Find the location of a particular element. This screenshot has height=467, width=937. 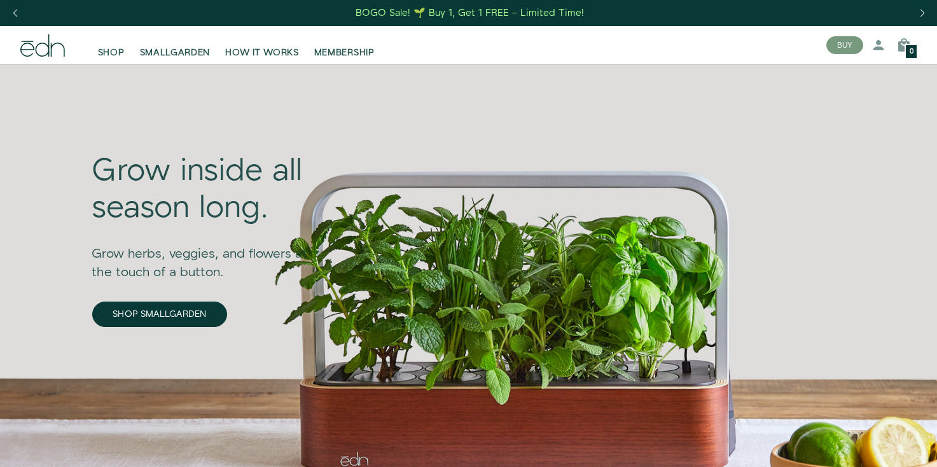

span: SMALLGARDEN is located at coordinates (175, 53).